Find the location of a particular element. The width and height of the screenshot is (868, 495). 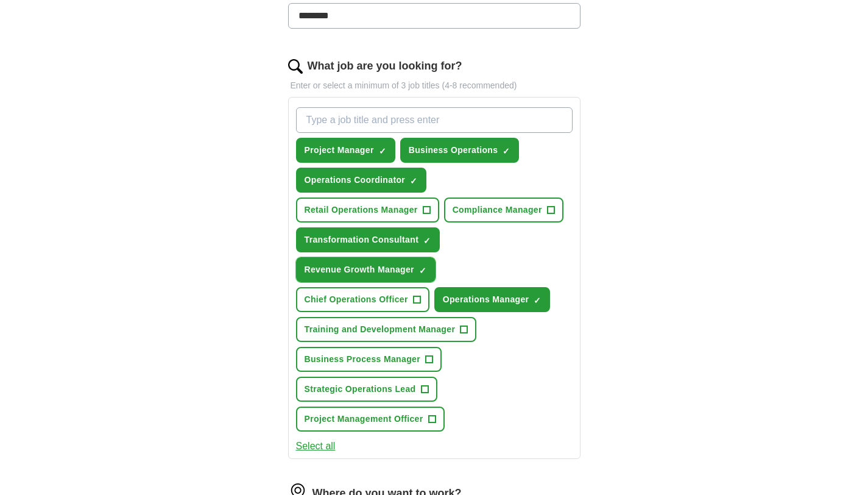

button: Retail Operations Manager is located at coordinates (367, 209).